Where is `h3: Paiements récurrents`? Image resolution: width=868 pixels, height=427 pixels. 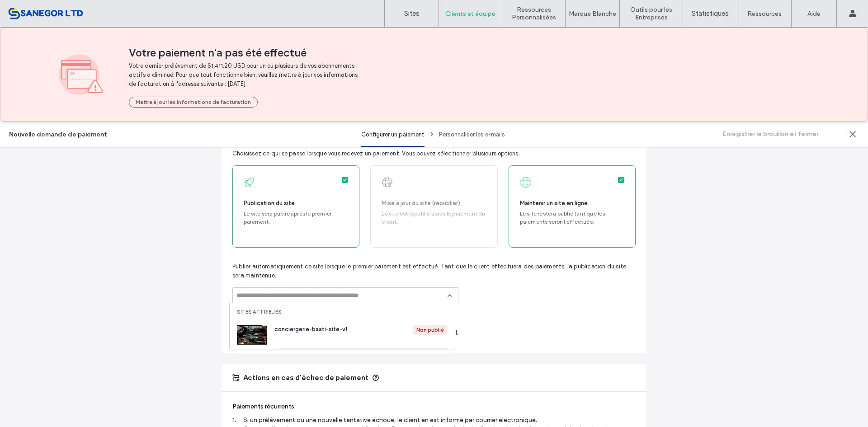 h3: Paiements récurrents is located at coordinates (434, 406).